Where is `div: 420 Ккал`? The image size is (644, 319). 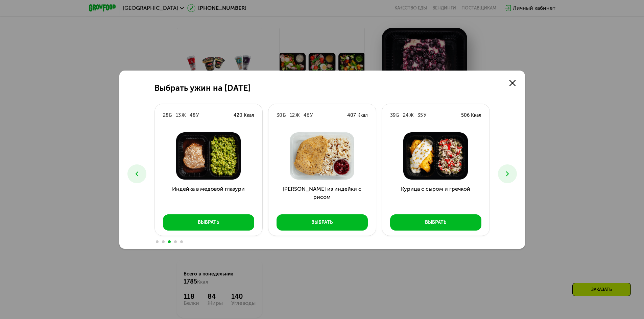 div: 420 Ккал is located at coordinates (243, 116).